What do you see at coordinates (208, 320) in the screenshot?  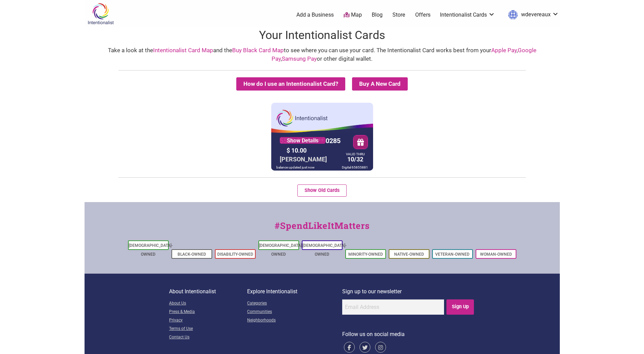 I see `a: Privacy` at bounding box center [208, 320].